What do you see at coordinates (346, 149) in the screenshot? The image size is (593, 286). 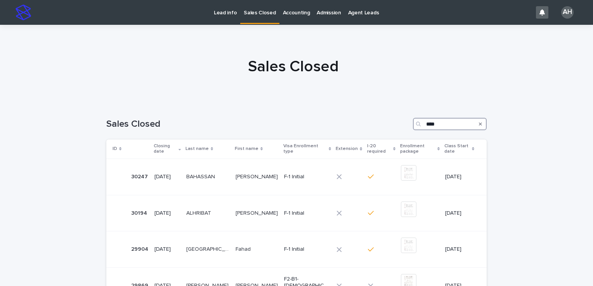 I see `p: Extension` at bounding box center [346, 149].